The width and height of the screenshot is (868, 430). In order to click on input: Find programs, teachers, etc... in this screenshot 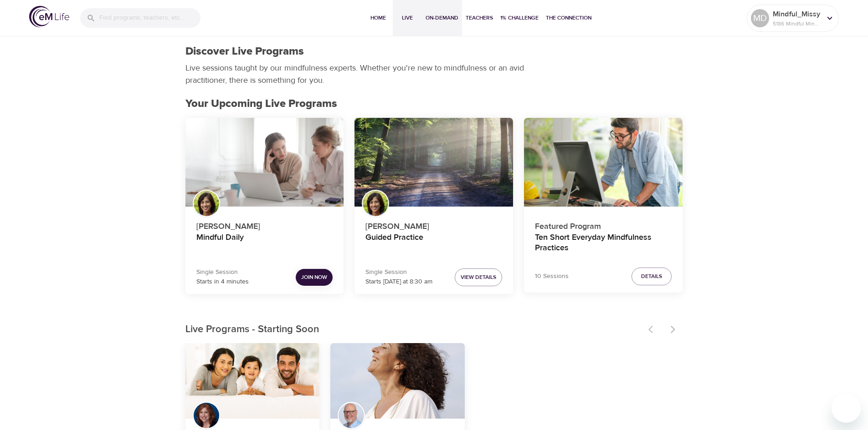, I will do `click(150, 18)`.